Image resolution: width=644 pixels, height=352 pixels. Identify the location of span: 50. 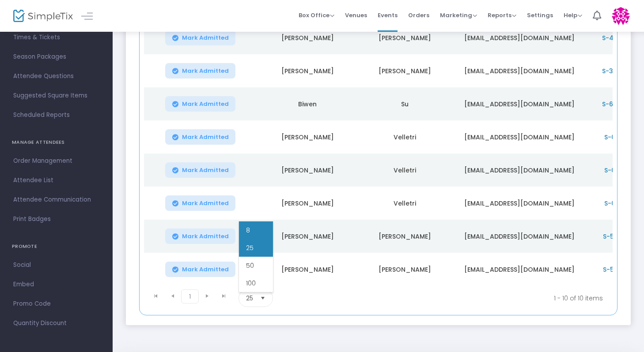
(250, 266).